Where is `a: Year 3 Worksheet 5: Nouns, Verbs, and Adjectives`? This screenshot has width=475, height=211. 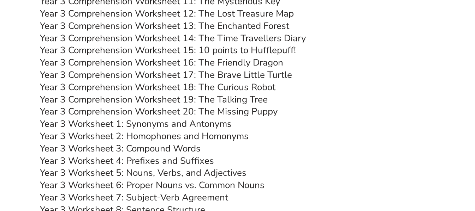
a: Year 3 Worksheet 5: Nouns, Verbs, and Adjectives is located at coordinates (143, 173).